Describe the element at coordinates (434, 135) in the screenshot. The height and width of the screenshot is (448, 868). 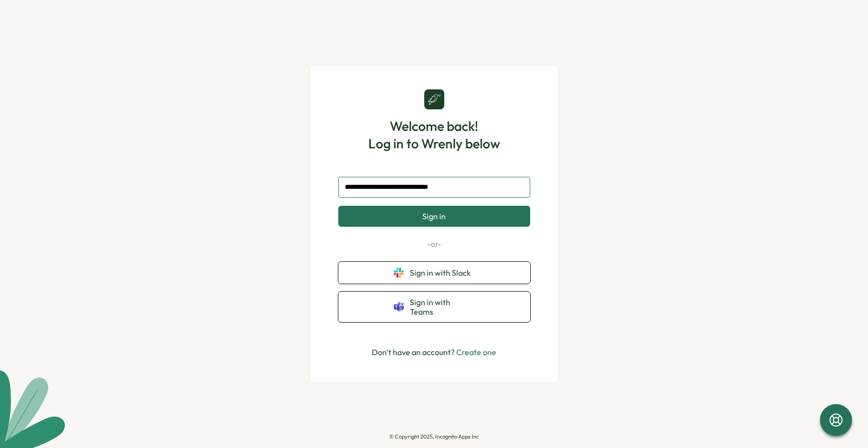
I see `h1: Welcome back! Log in to Wrenly below` at that location.